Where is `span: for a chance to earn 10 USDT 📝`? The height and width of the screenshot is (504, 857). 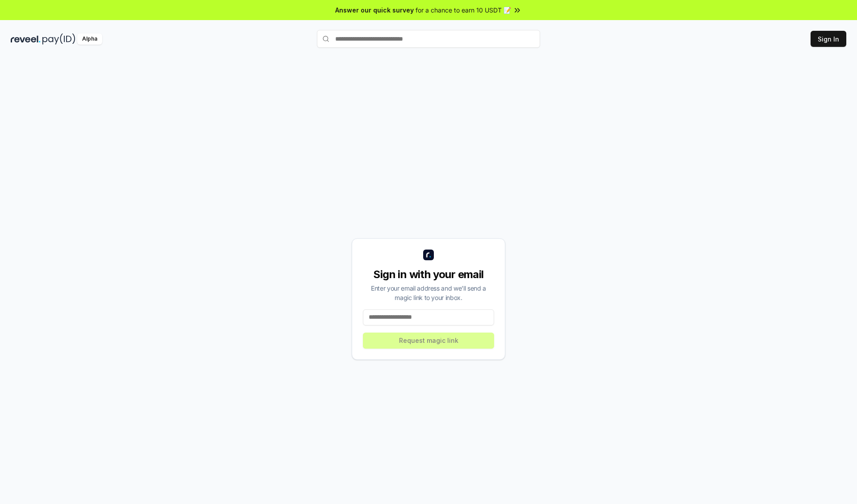
span: for a chance to earn 10 USDT 📝 is located at coordinates (464, 10).